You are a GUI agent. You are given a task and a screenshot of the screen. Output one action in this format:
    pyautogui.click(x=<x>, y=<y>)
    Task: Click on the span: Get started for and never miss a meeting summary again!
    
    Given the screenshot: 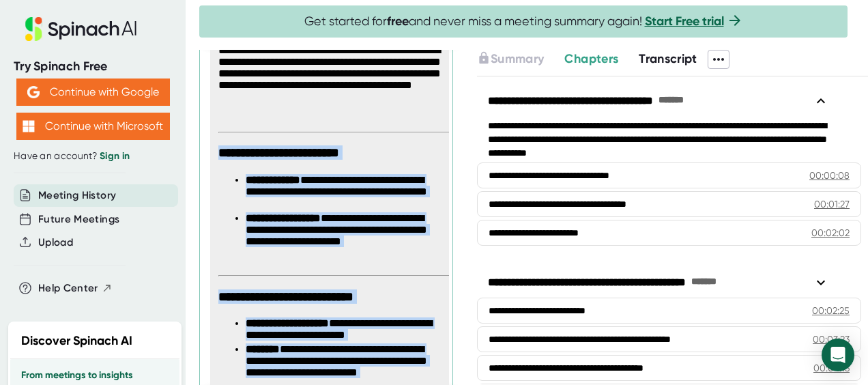 What is the action you would take?
    pyautogui.click(x=524, y=21)
    